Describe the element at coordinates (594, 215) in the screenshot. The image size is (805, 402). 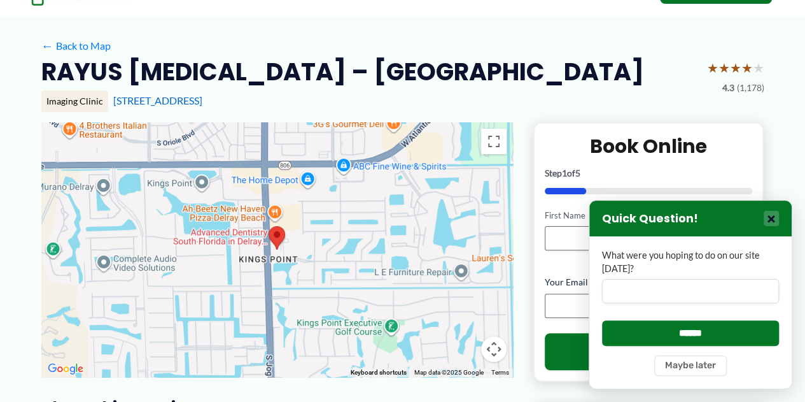
I see `label: First Name` at that location.